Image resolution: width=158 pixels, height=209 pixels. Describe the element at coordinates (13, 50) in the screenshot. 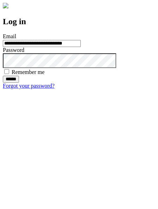

I see `label: Password` at that location.